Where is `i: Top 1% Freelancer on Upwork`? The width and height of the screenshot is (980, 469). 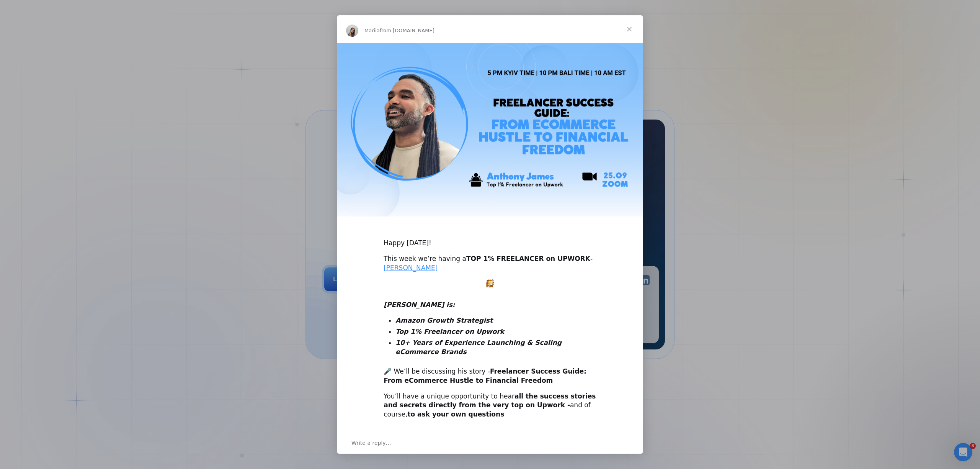 i: Top 1% Freelancer on Upwork is located at coordinates (450, 331).